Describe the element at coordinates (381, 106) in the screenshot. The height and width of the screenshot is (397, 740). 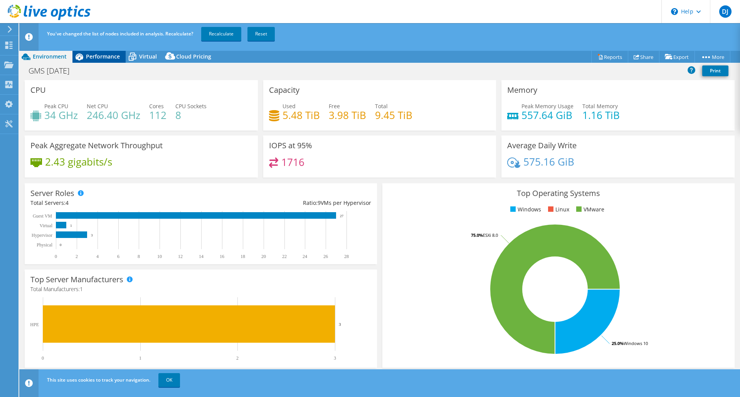
I see `span: Total` at that location.